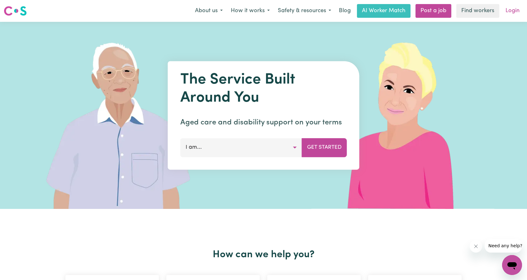 Image resolution: width=527 pixels, height=280 pixels. What do you see at coordinates (263, 122) in the screenshot?
I see `p: Aged care and disability support on your terms` at bounding box center [263, 122].